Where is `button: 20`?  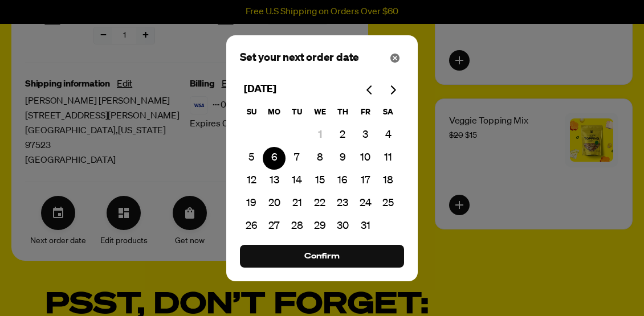 button: 20 is located at coordinates (274, 204).